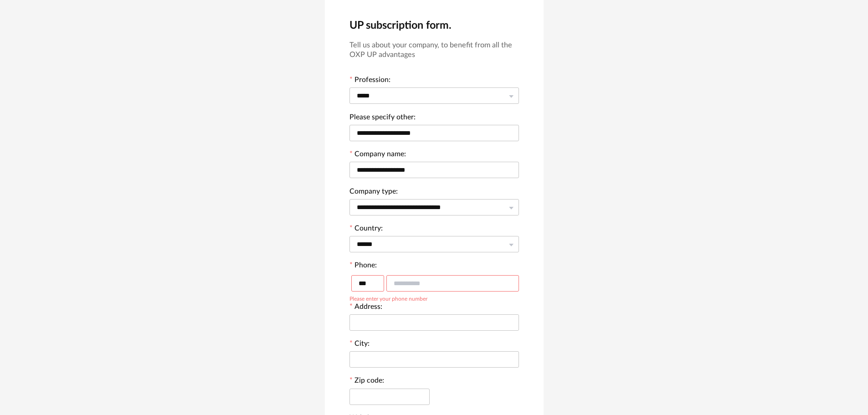  I want to click on label: Zip code:, so click(367, 381).